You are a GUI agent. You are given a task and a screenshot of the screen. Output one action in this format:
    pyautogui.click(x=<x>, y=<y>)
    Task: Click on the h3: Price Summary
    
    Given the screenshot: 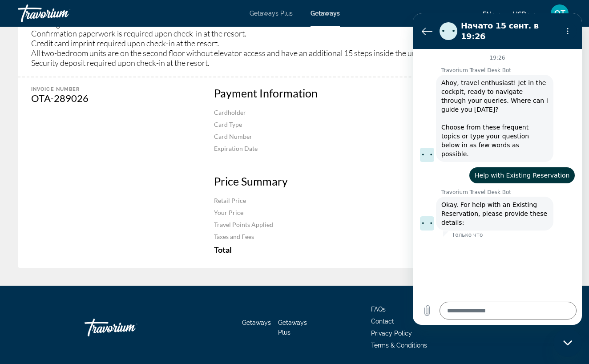 What is the action you would take?
    pyautogui.click(x=386, y=181)
    